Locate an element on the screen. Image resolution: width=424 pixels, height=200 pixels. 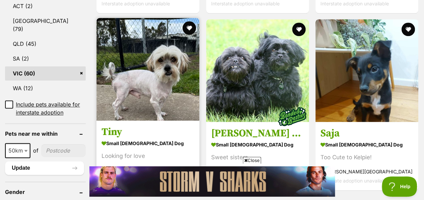
h3: Tiny is located at coordinates (148, 132).